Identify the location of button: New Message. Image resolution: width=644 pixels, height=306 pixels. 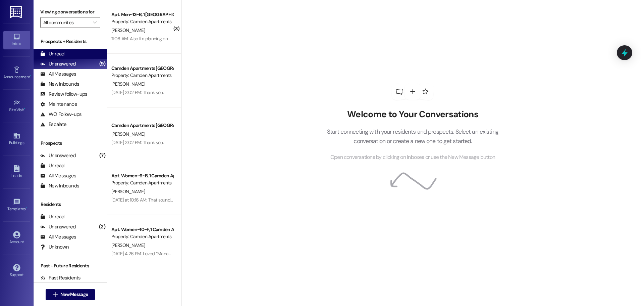
(70, 294).